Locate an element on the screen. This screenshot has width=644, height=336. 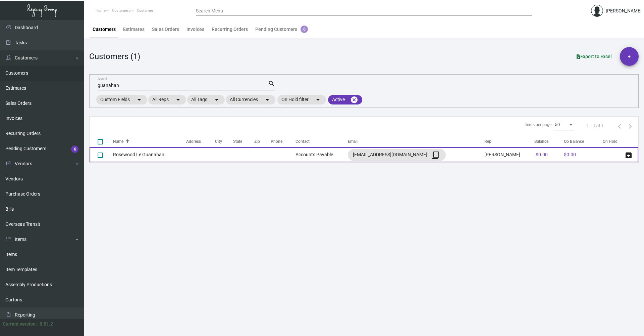
button: Previous page is located at coordinates (620, 126).